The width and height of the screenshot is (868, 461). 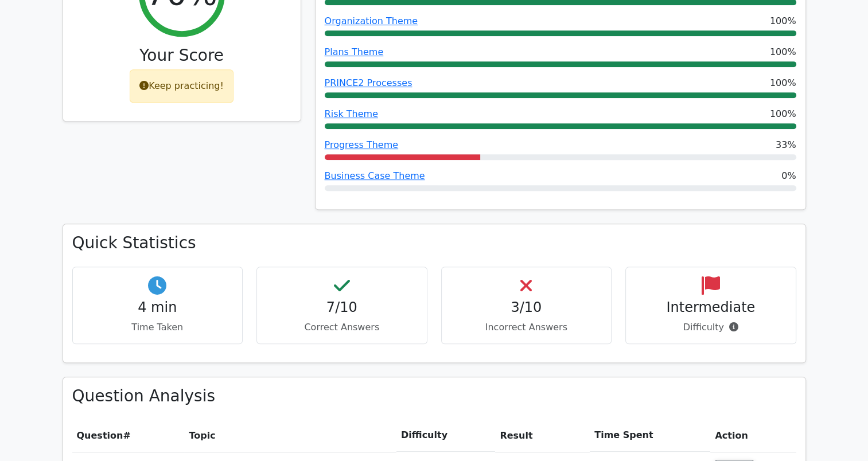 What do you see at coordinates (526, 307) in the screenshot?
I see `h4: 3/10` at bounding box center [526, 307].